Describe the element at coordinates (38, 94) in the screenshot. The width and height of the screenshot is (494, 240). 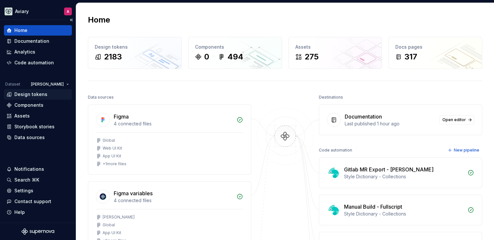
I see `a: Design tokens` at that location.